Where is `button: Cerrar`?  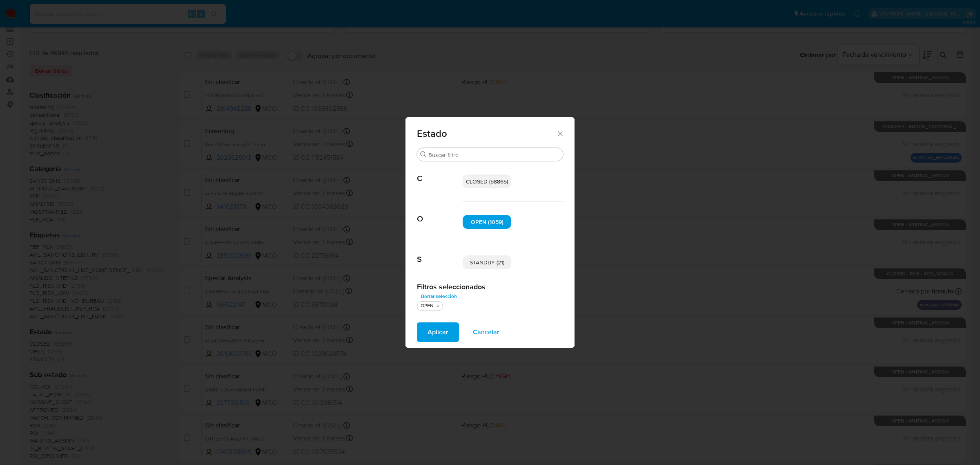 button: Cerrar is located at coordinates (560, 133).